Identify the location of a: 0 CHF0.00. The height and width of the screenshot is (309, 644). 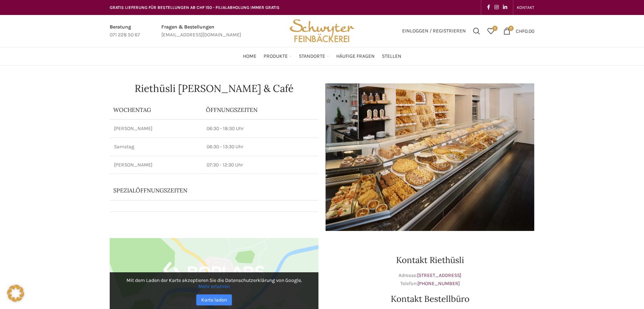
(519, 31).